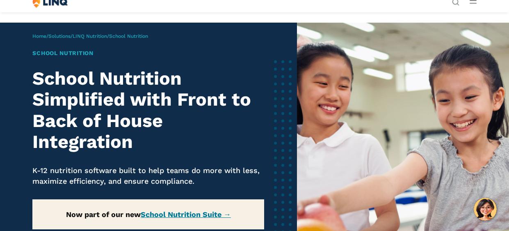 The width and height of the screenshot is (509, 231). I want to click on a: School Nutrition Suite →, so click(186, 214).